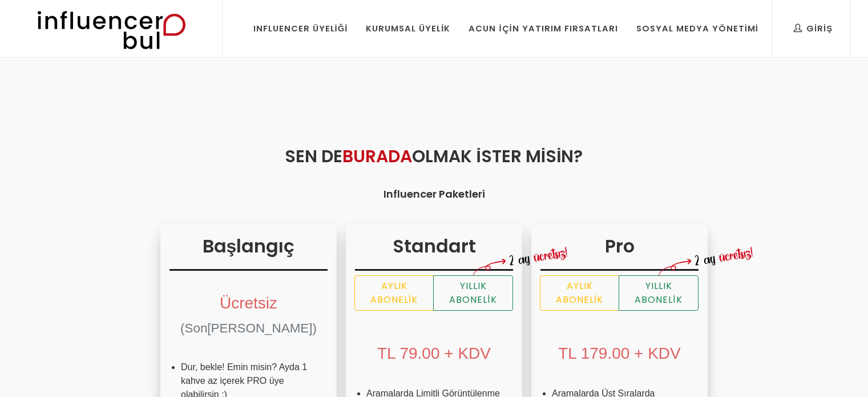 Image resolution: width=868 pixels, height=397 pixels. Describe the element at coordinates (697, 29) in the screenshot. I see `div: Sosyal Medya Yönetimi` at that location.